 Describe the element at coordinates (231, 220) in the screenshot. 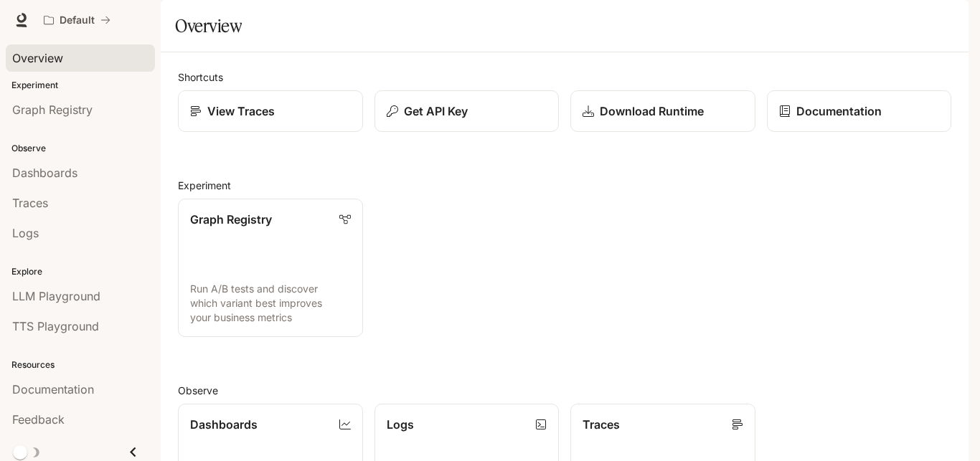

I see `p: Graph Registry` at that location.